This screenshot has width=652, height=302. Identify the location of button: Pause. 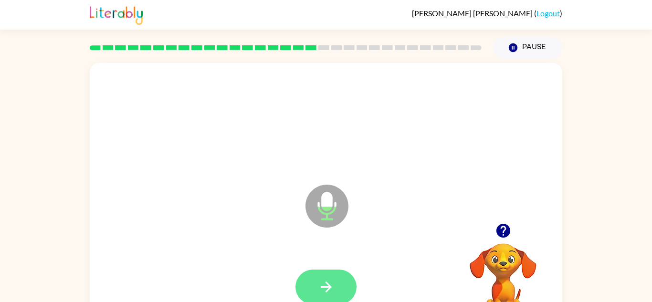
(528, 48).